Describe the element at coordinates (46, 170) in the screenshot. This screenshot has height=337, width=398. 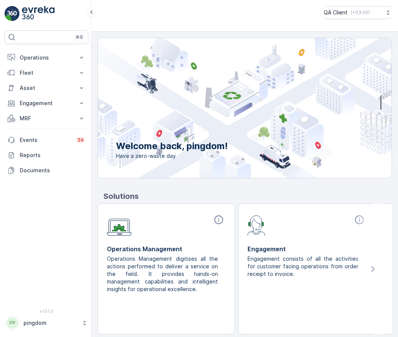
I see `a: Documents` at that location.